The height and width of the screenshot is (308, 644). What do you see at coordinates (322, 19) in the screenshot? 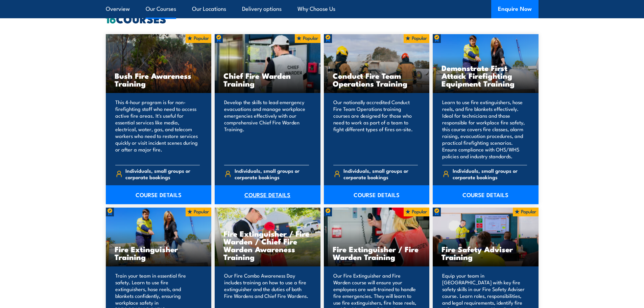
I see `h2: COURSES` at bounding box center [322, 19].